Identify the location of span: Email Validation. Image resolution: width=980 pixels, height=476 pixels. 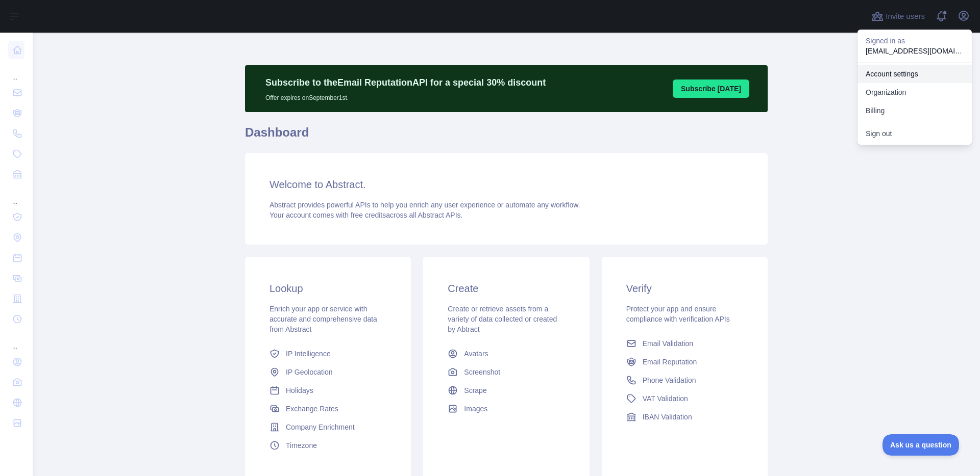
(668, 343).